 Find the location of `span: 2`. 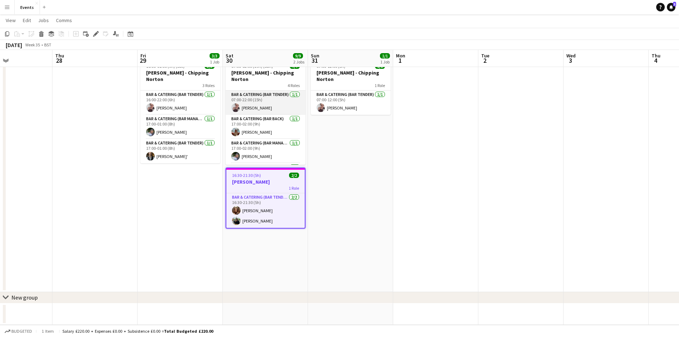

span: 2 is located at coordinates (485, 60).